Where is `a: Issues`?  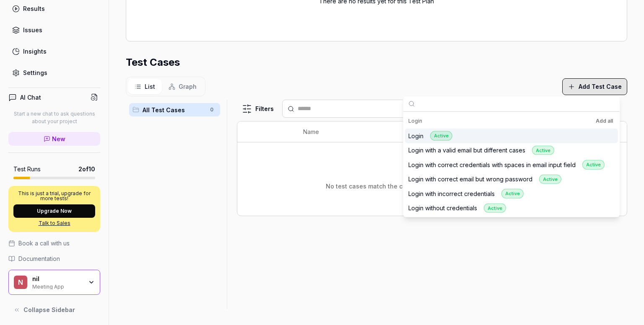 a: Issues is located at coordinates (54, 30).